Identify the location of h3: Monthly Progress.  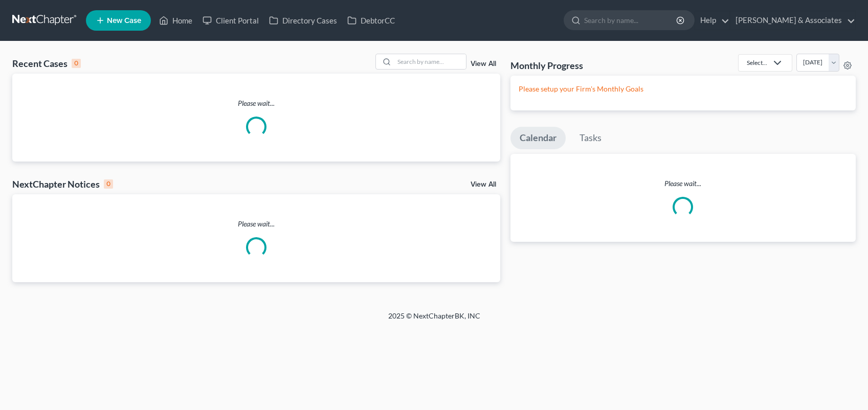
(547, 66).